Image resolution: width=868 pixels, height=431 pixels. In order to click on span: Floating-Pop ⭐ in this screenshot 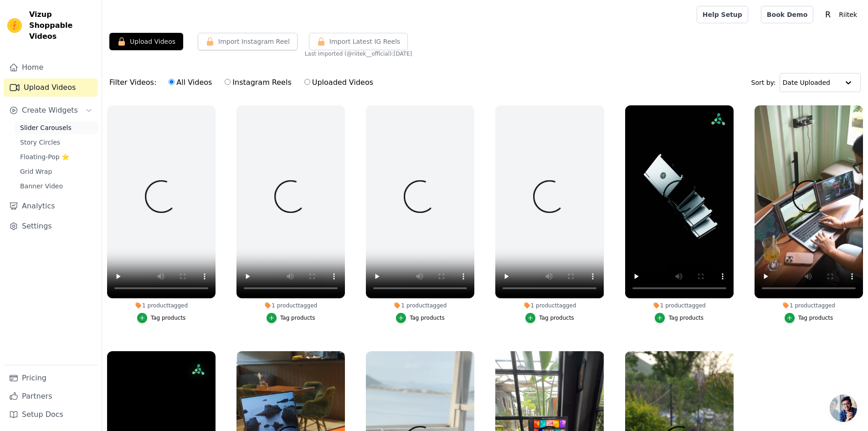, I will do `click(45, 157)`.